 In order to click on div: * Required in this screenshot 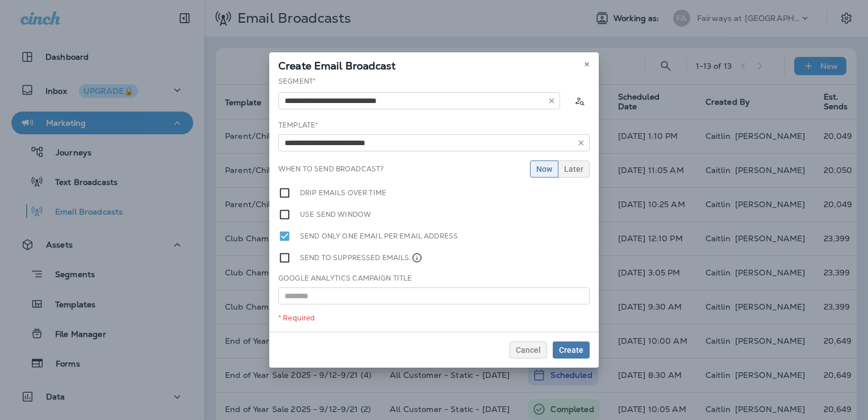, I will do `click(434, 318)`.